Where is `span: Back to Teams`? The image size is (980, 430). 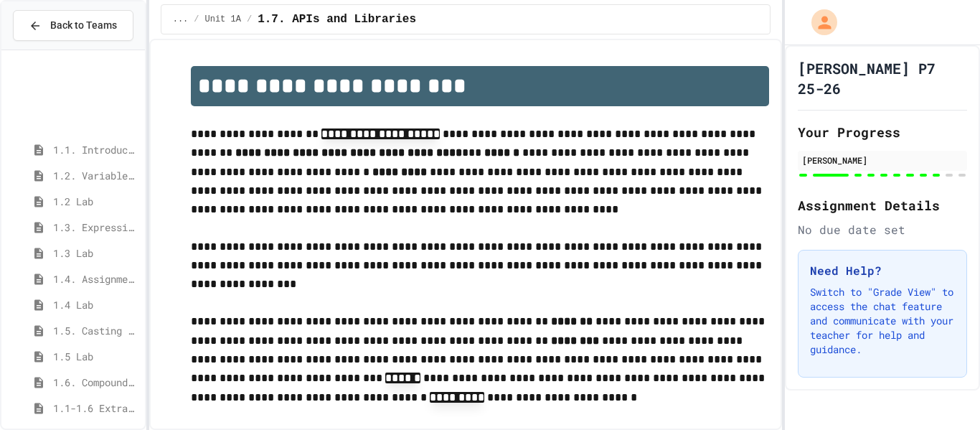
span: Back to Teams is located at coordinates (83, 25).